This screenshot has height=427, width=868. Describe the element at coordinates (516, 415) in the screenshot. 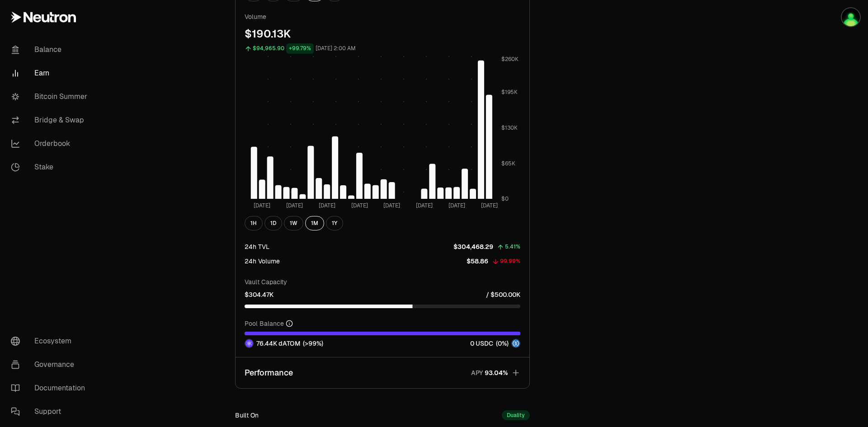

I see `div: Duality` at that location.